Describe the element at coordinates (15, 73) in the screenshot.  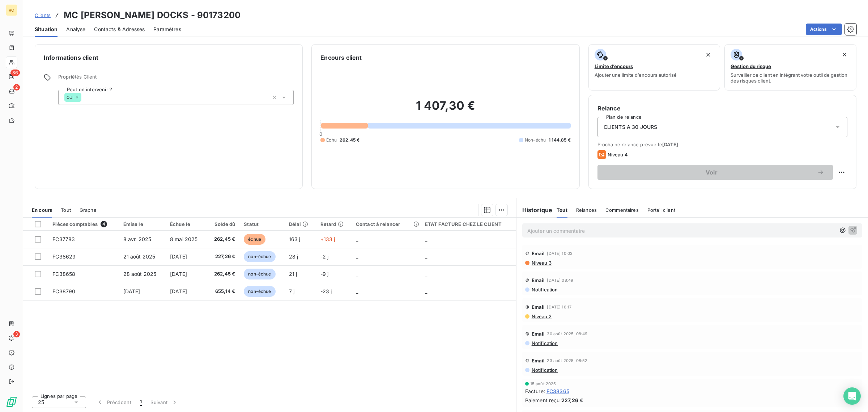
I see `span: 36` at that location.